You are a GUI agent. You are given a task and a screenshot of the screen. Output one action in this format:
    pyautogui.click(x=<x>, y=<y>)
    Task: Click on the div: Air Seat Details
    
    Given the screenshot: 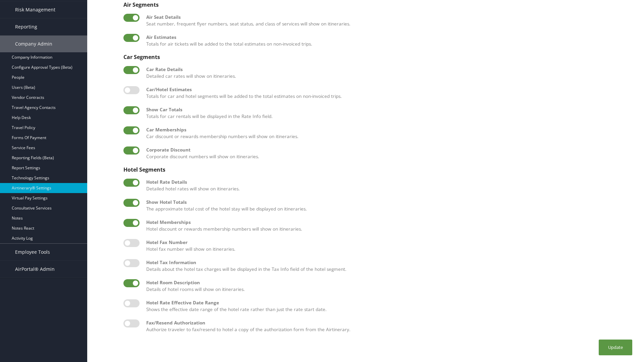 What is the action you would take?
    pyautogui.click(x=389, y=17)
    